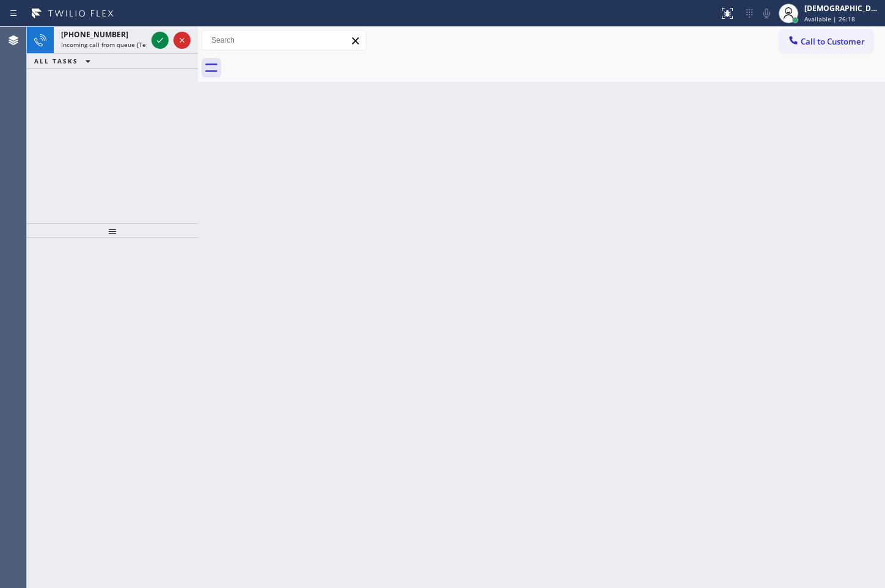 The height and width of the screenshot is (588, 885). Describe the element at coordinates (112, 45) in the screenshot. I see `span: Incoming call from queue [Test] All` at that location.